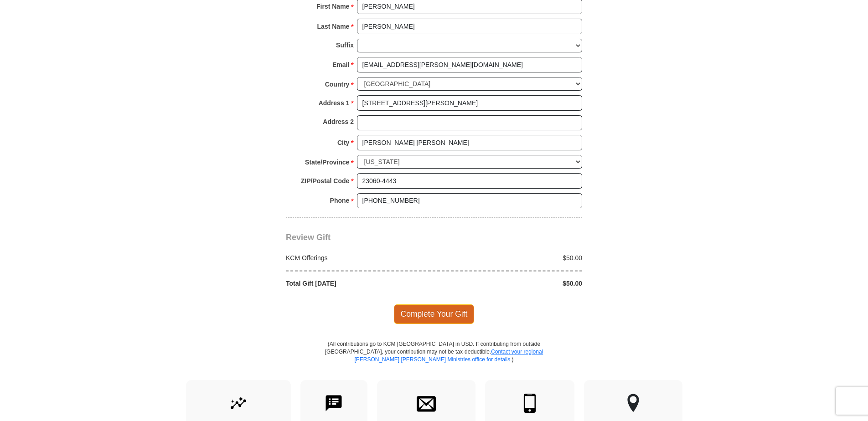 The height and width of the screenshot is (421, 868). Describe the element at coordinates (337, 84) in the screenshot. I see `strong: Country` at that location.